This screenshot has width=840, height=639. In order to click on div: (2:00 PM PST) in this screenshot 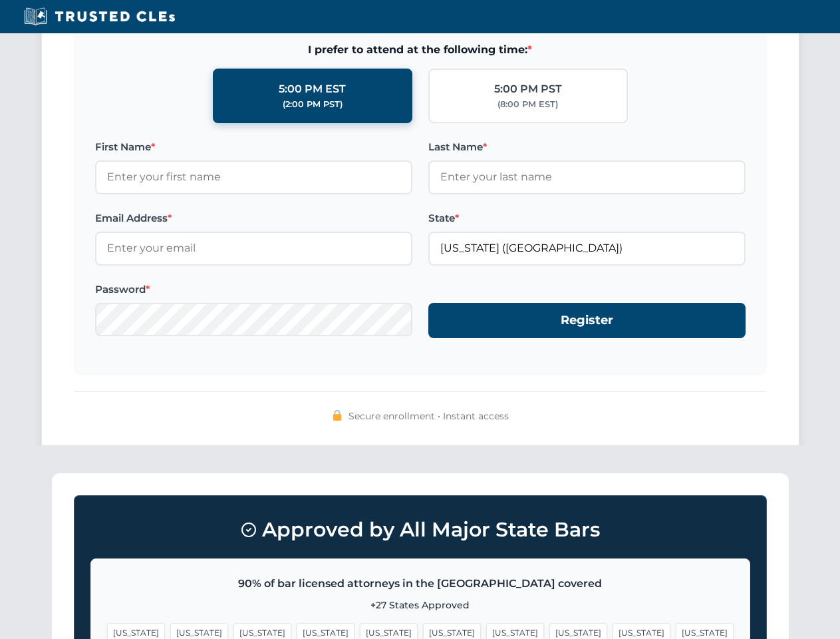, I will do `click(313, 104)`.